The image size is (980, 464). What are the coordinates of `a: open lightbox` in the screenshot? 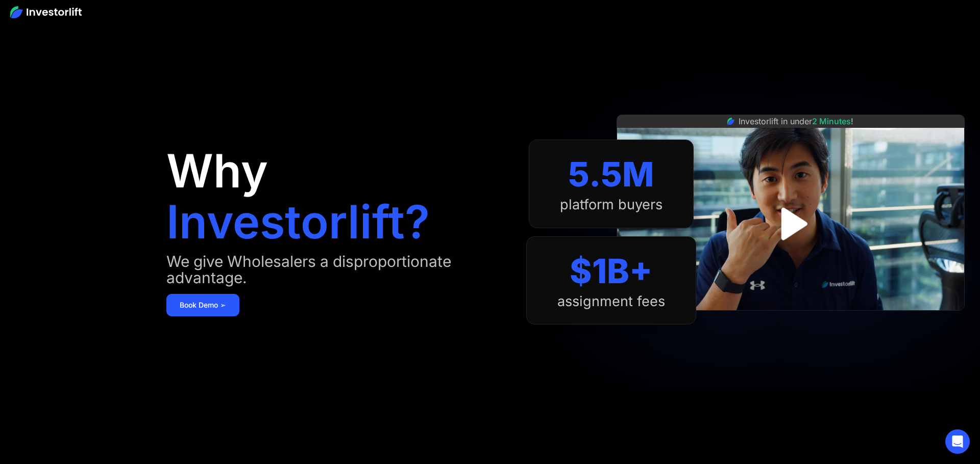 It's located at (790, 223).